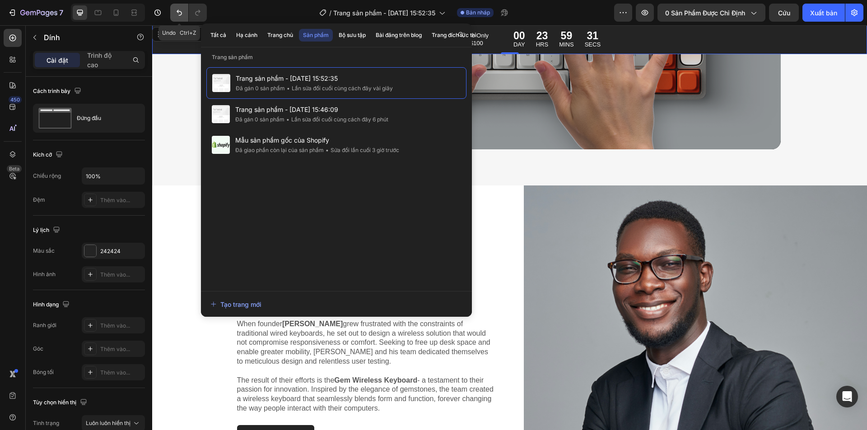  What do you see at coordinates (279, 150) in the screenshot?
I see `font: Đã giao phần còn lại của sản phẩm` at bounding box center [279, 150].